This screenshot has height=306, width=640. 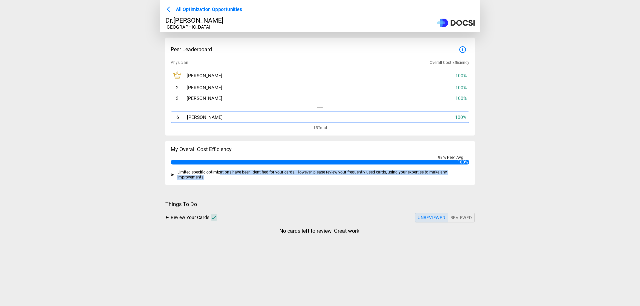 I want to click on span: Limited specific optimizations have been identified for your cards. However, please review your f..., so click(x=323, y=175).